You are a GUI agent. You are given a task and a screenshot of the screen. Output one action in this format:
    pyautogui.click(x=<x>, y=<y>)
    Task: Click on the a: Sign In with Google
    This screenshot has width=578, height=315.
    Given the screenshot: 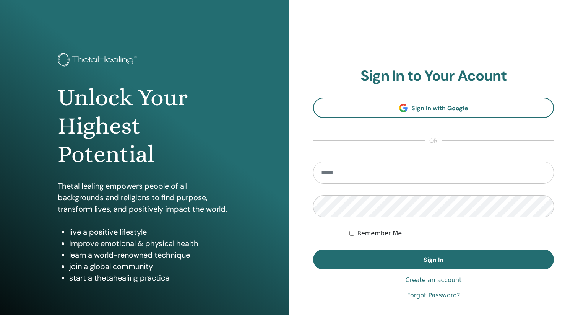 What is the action you would take?
    pyautogui.click(x=434, y=108)
    